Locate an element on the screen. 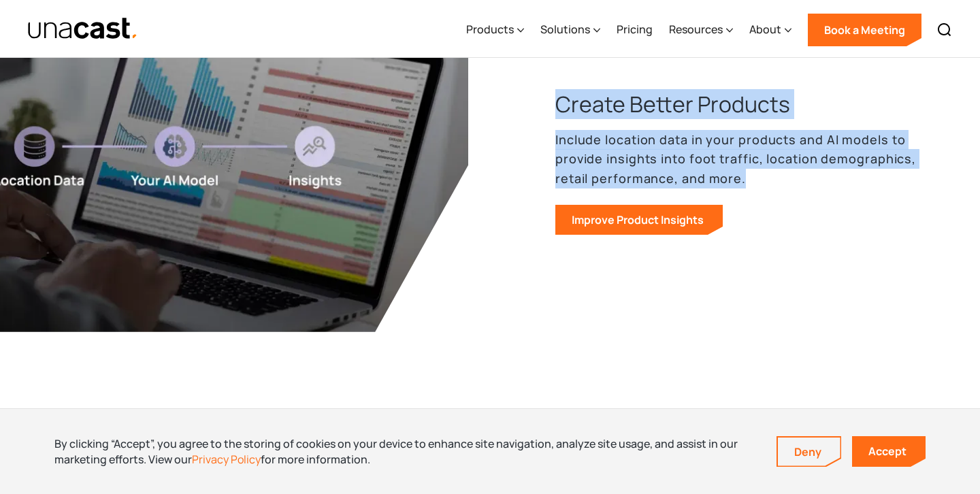  a: Deny is located at coordinates (809, 452).